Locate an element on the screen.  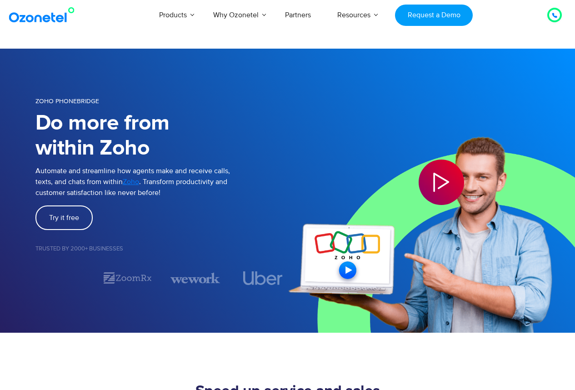
a: Request a Demo is located at coordinates (433, 15).